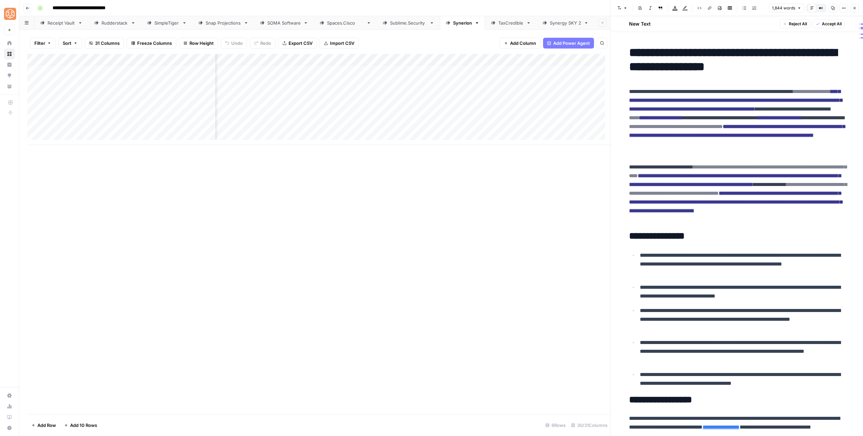 The height and width of the screenshot is (436, 863). I want to click on h2: New Text, so click(640, 24).